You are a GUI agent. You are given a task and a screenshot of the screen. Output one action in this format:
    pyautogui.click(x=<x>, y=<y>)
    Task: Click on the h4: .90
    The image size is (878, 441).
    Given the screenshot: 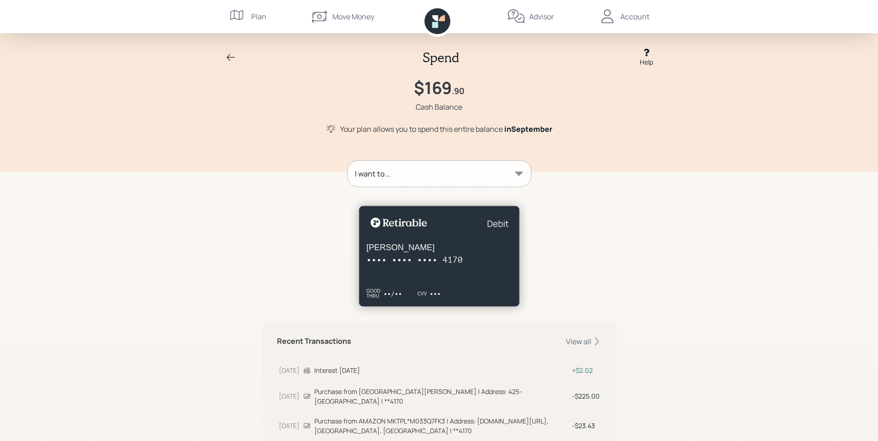 What is the action you would take?
    pyautogui.click(x=458, y=91)
    